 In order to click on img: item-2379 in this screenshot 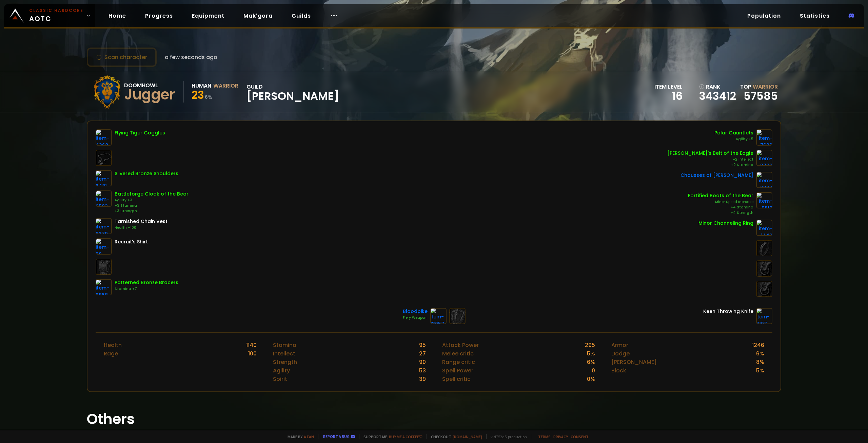, I will do `click(103, 226)`.